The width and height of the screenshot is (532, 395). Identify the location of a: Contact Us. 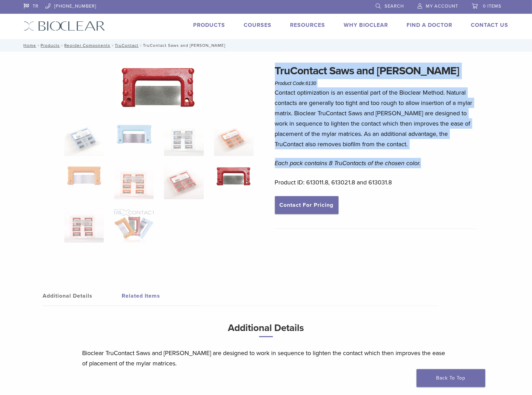
(489, 25).